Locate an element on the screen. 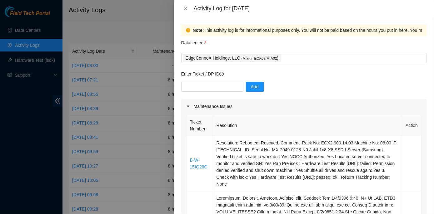 Image resolution: width=434 pixels, height=214 pixels. span: exclamation-circle is located at coordinates (188, 30).